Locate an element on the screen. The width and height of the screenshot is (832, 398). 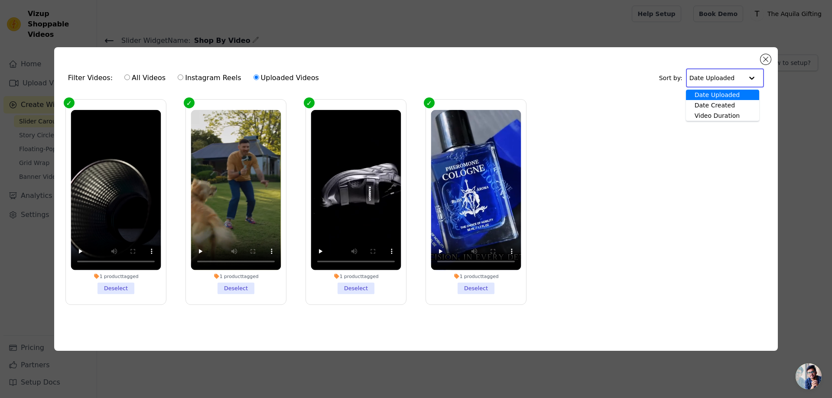
button: Close modal is located at coordinates (765, 59).